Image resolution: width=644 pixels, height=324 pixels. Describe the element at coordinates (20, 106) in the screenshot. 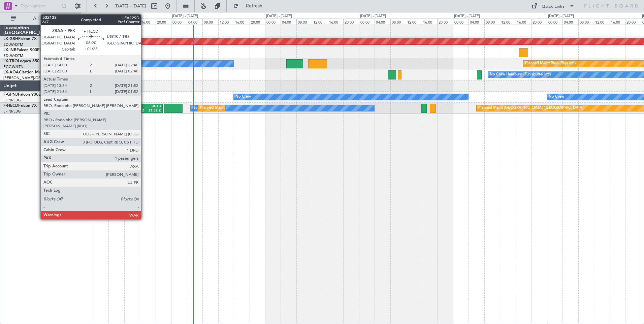

I see `a: F-HECDFalcon 7X` at that location.